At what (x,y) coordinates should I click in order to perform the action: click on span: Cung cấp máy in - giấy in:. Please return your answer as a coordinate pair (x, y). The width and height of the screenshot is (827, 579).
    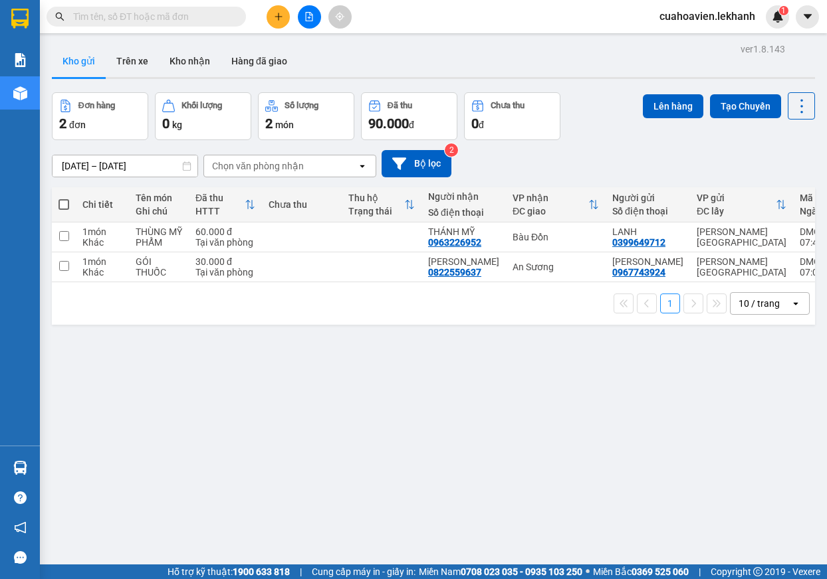
    Looking at the image, I should click on (363, 572).